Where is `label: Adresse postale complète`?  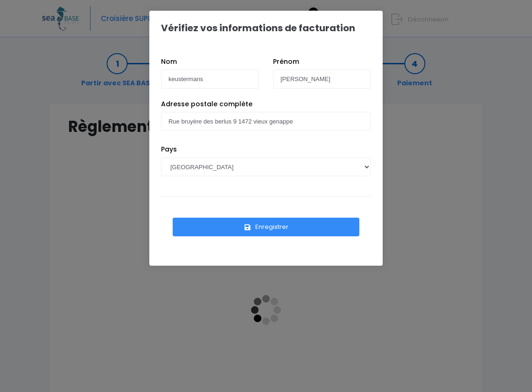 label: Adresse postale complète is located at coordinates (207, 104).